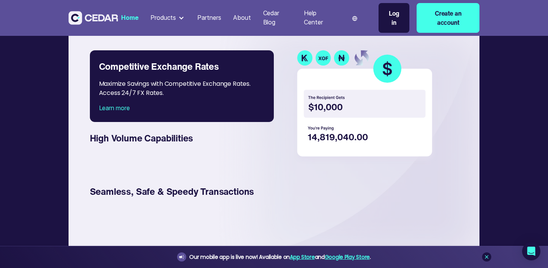  Describe the element at coordinates (320, 18) in the screenshot. I see `a: Help Center` at that location.